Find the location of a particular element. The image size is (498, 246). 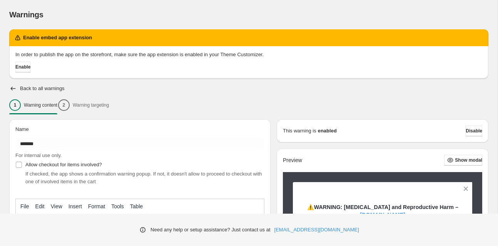

span: Enable is located at coordinates (23, 67).